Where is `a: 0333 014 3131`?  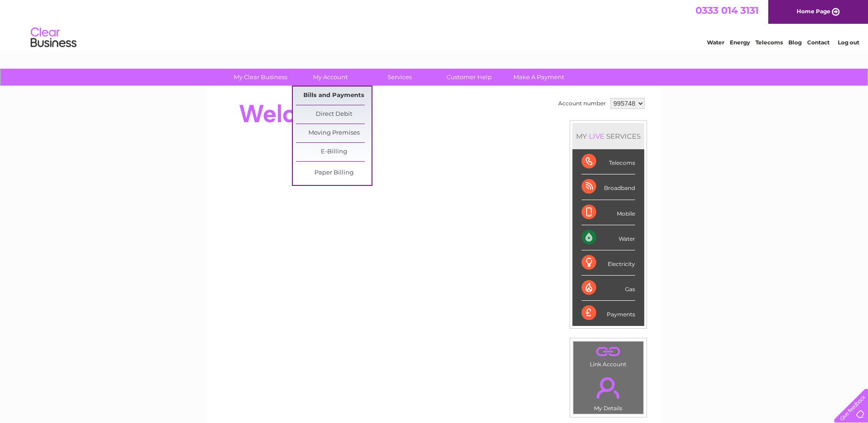
a: 0333 014 3131 is located at coordinates (727, 10).